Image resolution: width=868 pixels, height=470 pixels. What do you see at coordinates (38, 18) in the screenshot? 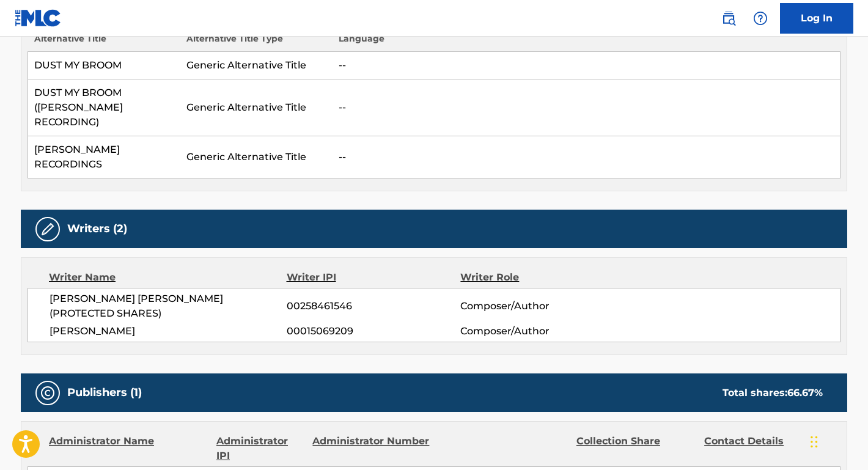
I see `img: MLC Logo` at bounding box center [38, 18].